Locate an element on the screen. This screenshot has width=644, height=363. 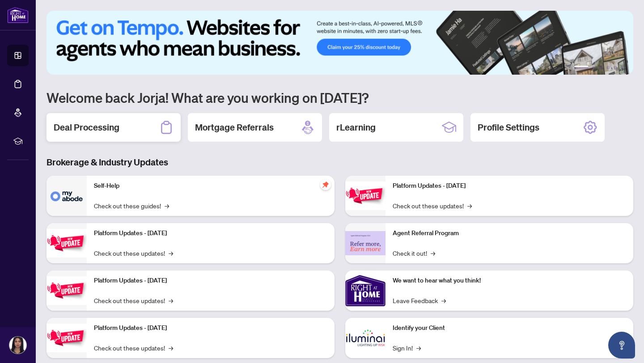
span: pushpin is located at coordinates (326, 185).